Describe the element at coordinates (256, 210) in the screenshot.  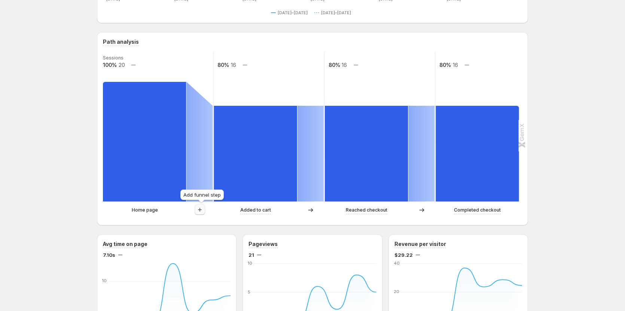
I see `p: Added to cart` at that location.